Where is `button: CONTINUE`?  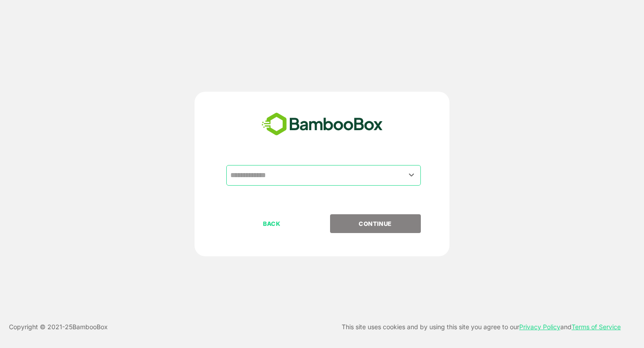 button: CONTINUE is located at coordinates (375, 224).